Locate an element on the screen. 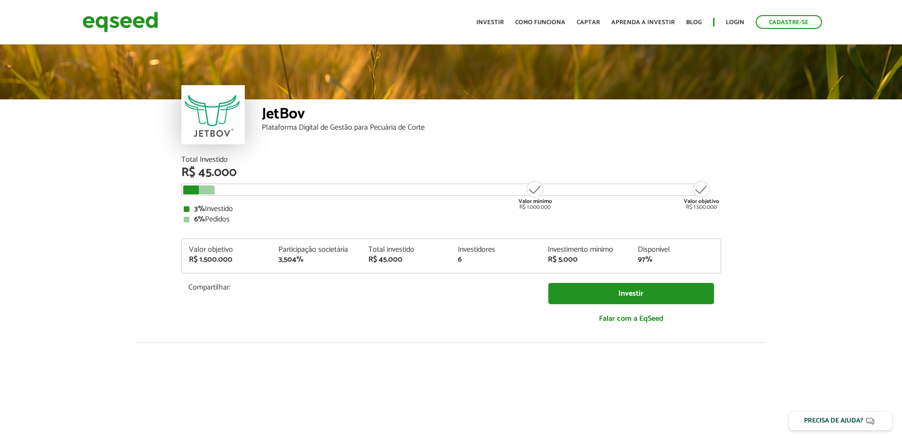 The height and width of the screenshot is (440, 902). strong: 6% is located at coordinates (199, 219).